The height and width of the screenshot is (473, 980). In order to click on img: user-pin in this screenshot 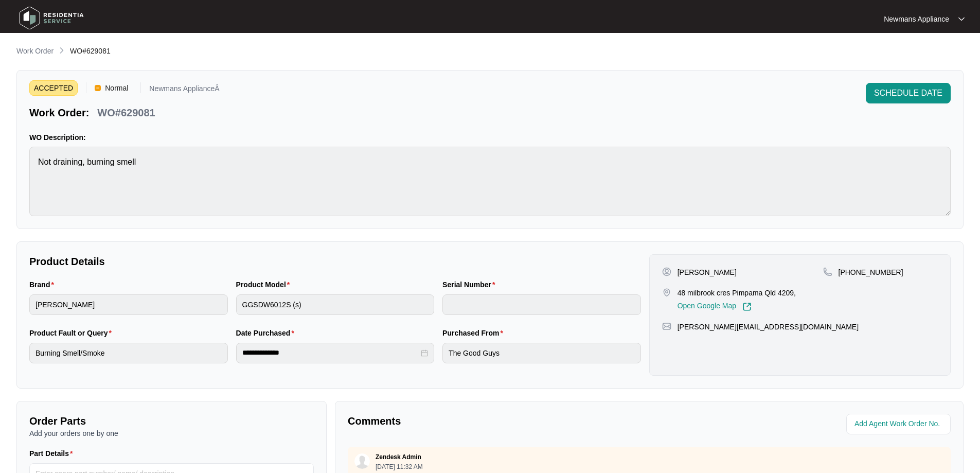, I will do `click(666, 272)`.